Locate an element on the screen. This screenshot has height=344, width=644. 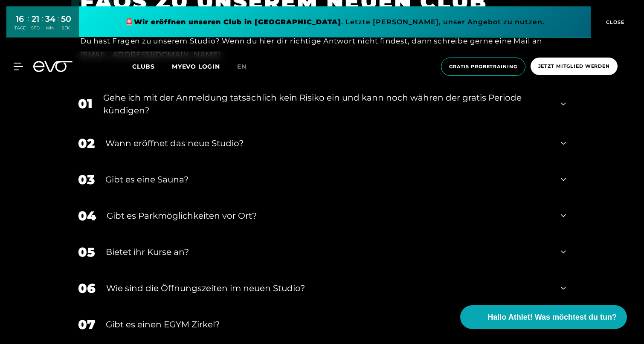
a: MYEVO LOGIN is located at coordinates (195, 67).